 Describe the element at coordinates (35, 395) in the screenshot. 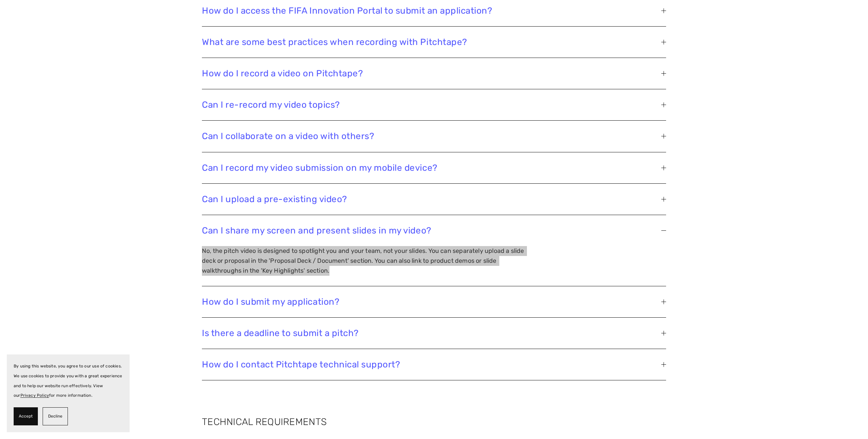

I see `a: Privacy Policy` at that location.